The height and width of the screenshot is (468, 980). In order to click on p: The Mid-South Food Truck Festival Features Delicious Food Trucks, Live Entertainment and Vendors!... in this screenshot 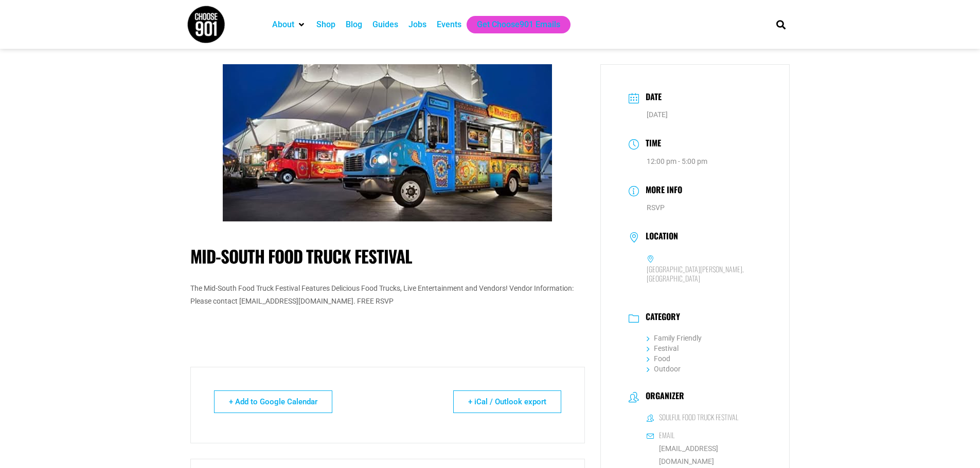, I will do `click(388, 295)`.